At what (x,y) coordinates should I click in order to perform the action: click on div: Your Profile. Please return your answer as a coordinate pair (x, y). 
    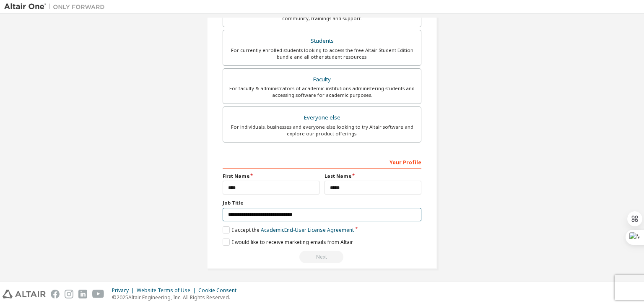
    Looking at the image, I should click on (322, 162).